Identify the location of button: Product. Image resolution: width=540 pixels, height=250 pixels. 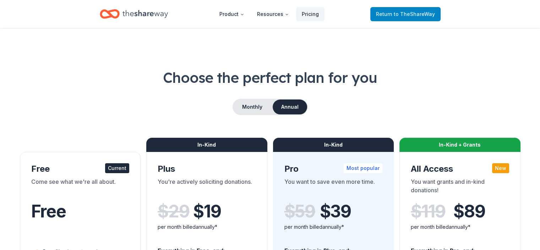
(232, 14).